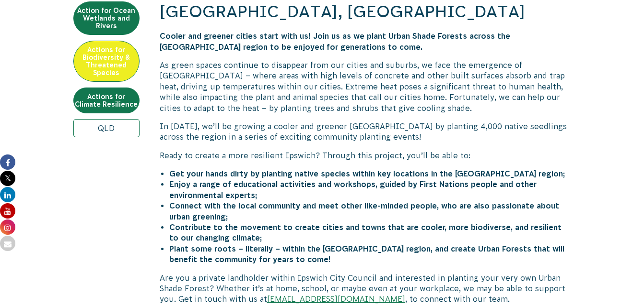 The width and height of the screenshot is (644, 307). What do you see at coordinates (107, 129) in the screenshot?
I see `a: QLD` at bounding box center [107, 129].